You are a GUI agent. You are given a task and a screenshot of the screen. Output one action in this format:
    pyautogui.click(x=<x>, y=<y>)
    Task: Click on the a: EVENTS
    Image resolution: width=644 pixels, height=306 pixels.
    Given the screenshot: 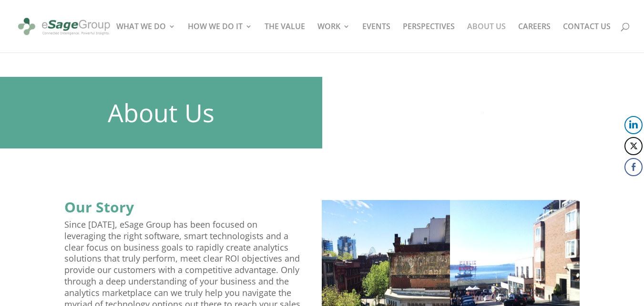 What is the action you would take?
    pyautogui.click(x=376, y=37)
    